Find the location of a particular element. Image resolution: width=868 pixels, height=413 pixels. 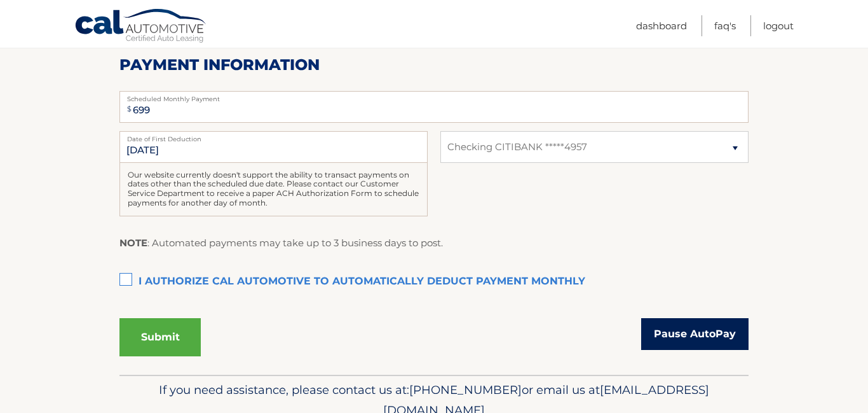

label: Scheduled Monthly Payment is located at coordinates (434, 96).